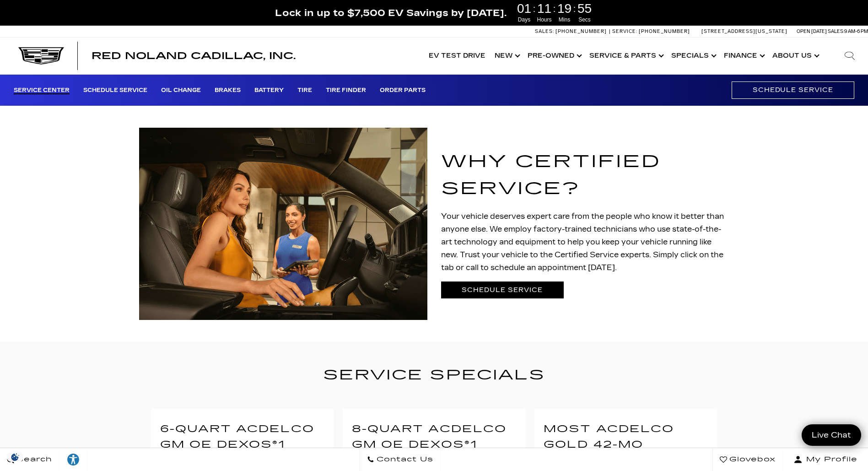 The width and height of the screenshot is (868, 471). I want to click on a: Tire, so click(305, 91).